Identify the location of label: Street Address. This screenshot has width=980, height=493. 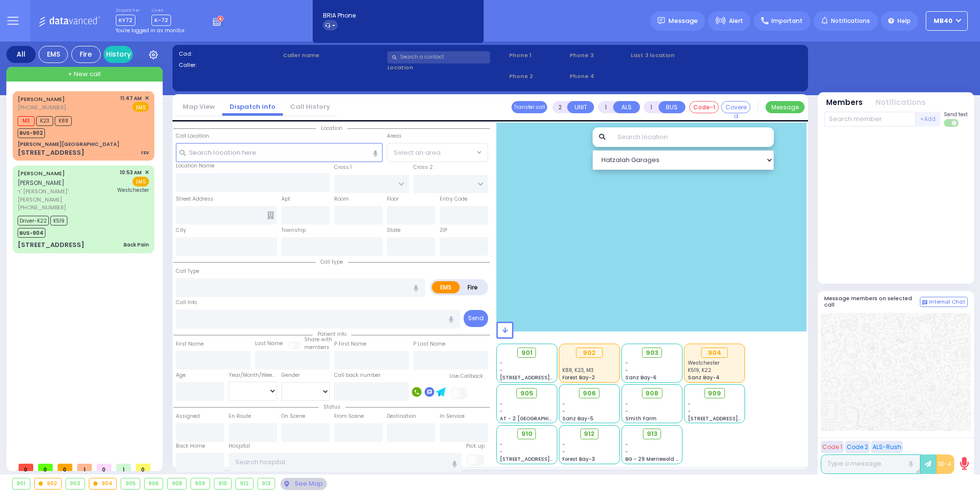
(194, 199).